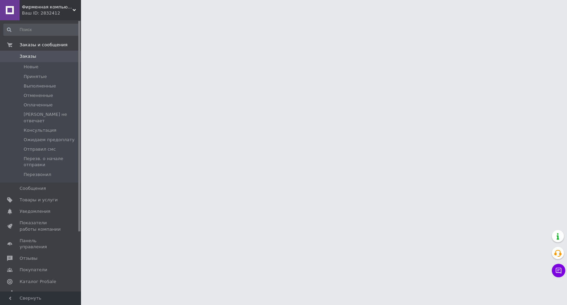 The width and height of the screenshot is (567, 305). What do you see at coordinates (38, 95) in the screenshot?
I see `span: Отмененные` at bounding box center [38, 95].